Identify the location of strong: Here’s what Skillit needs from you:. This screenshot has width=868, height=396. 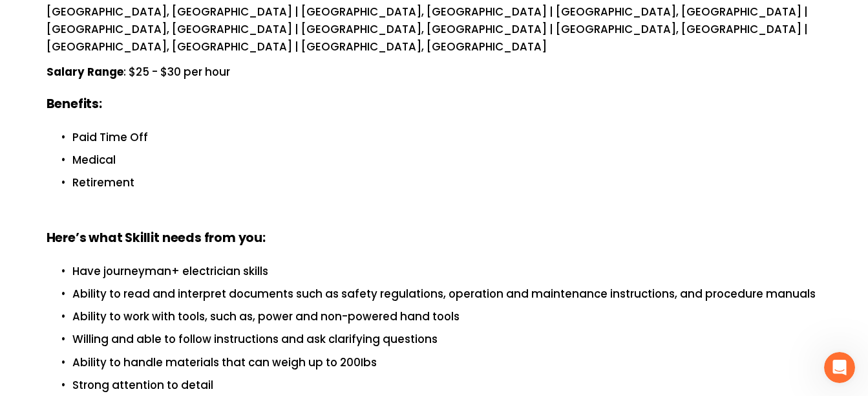
(156, 238).